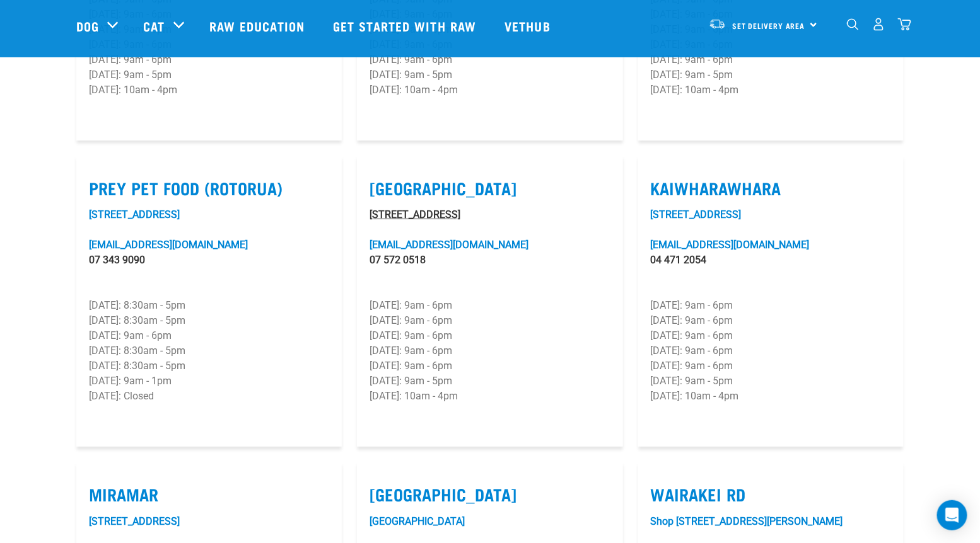  Describe the element at coordinates (878, 24) in the screenshot. I see `img: user.png` at that location.